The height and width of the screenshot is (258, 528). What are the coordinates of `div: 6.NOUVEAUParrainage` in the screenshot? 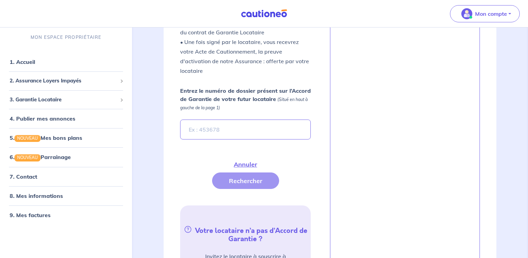 It's located at (66, 157).